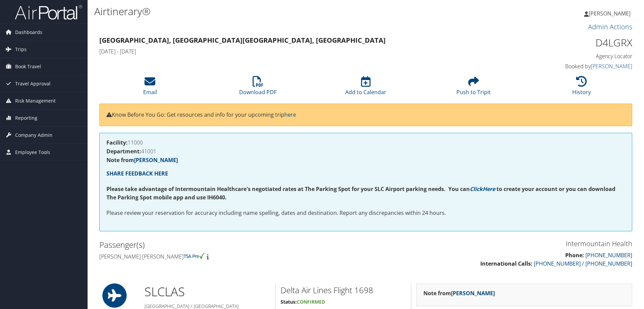 The image size is (644, 309). I want to click on span: Travel Approval, so click(32, 84).